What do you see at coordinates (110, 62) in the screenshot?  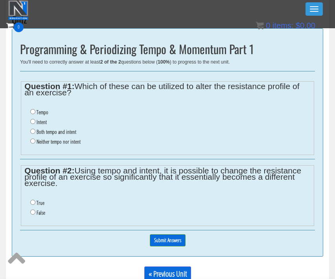 I see `b: 2 of the 2` at bounding box center [110, 62].